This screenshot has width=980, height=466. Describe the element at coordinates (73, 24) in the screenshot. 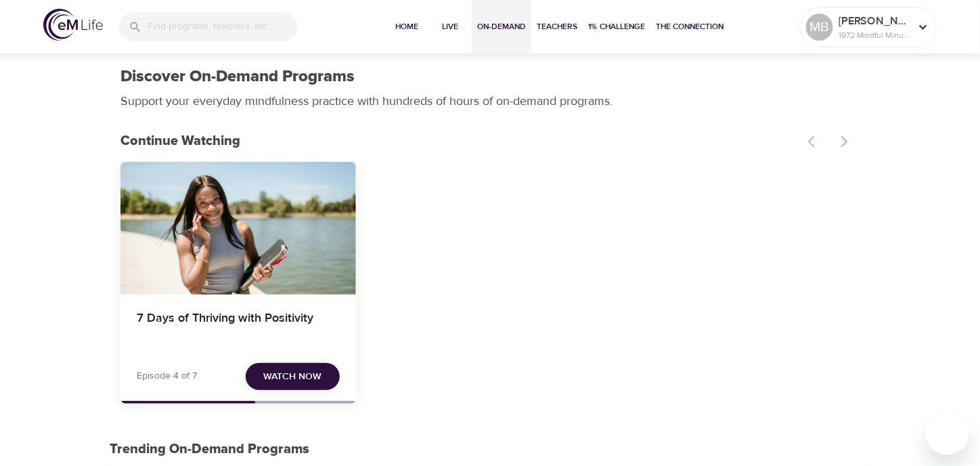

I see `img: logo` at that location.